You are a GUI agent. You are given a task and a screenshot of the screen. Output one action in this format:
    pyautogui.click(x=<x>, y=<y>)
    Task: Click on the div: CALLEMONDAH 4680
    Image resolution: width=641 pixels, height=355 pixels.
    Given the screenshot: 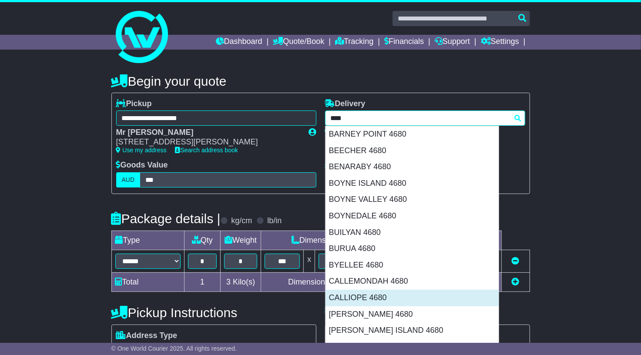 What is the action you would take?
    pyautogui.click(x=412, y=282)
    